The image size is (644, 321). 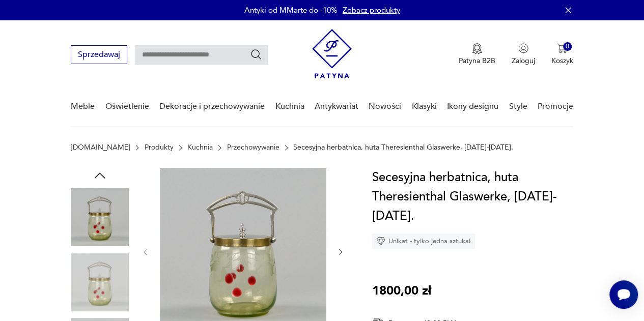 I want to click on p: Patyna B2B, so click(x=477, y=60).